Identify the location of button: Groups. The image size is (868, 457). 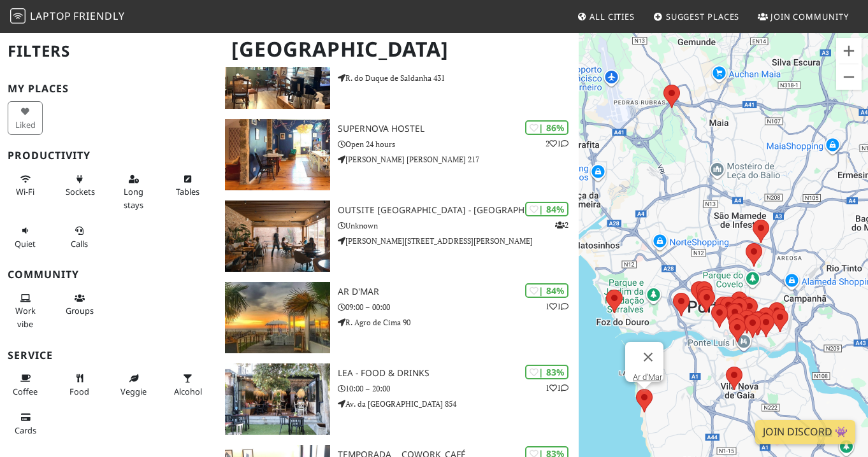
(79, 305).